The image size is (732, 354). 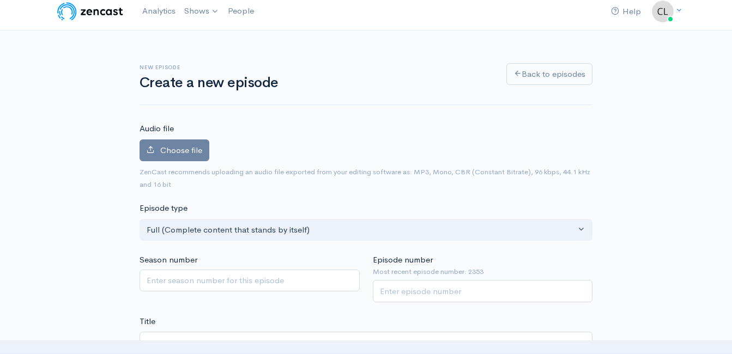 I want to click on input: Enter episode number, so click(x=483, y=291).